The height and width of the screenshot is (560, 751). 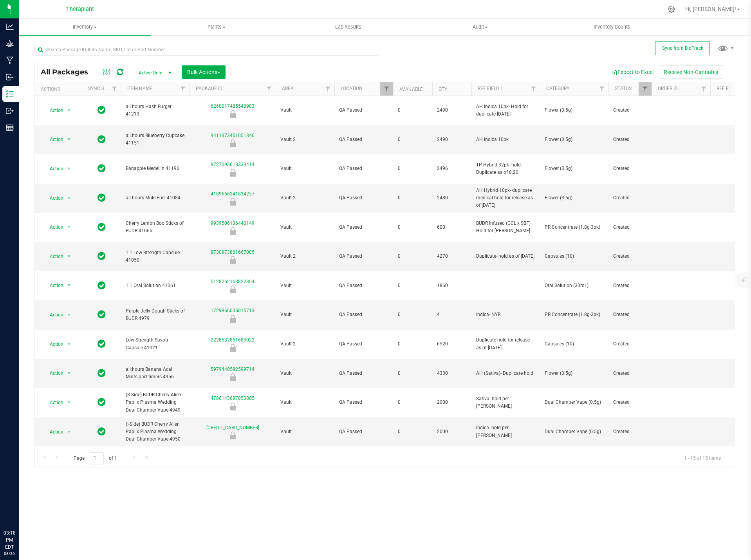 I want to click on inline-svg: Inventory, so click(x=10, y=94).